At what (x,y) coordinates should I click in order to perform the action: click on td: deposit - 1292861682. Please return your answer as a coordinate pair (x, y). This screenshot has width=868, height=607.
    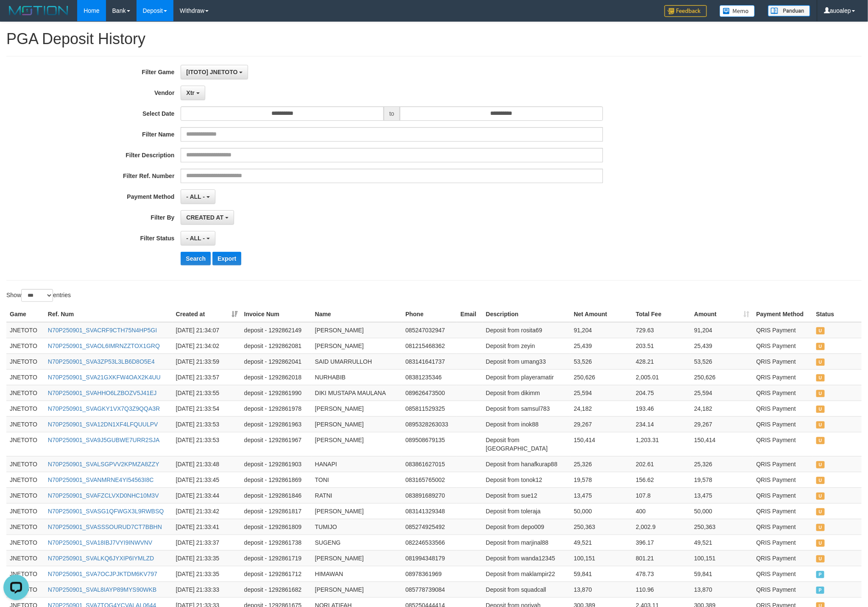
    Looking at the image, I should click on (276, 589).